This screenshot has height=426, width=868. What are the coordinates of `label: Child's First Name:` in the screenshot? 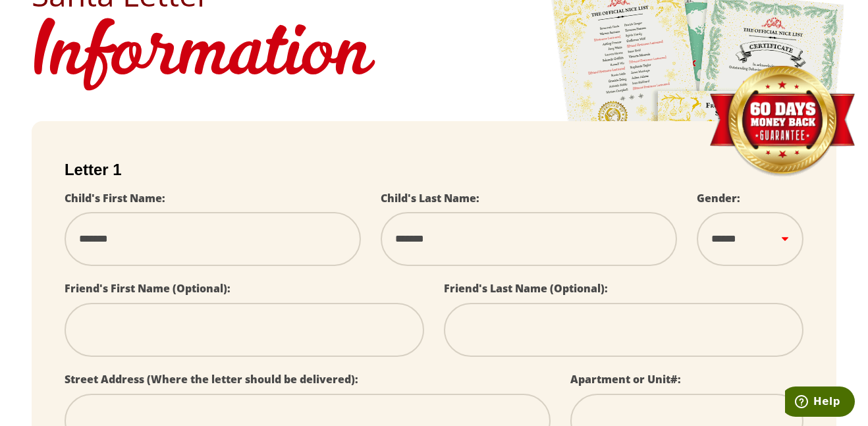 It's located at (114, 198).